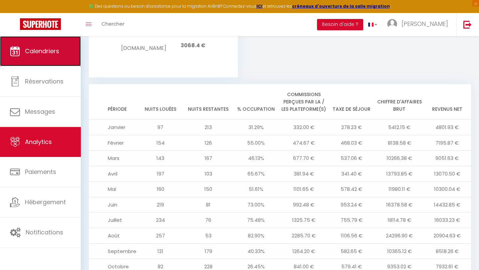 This screenshot has height=270, width=479. What do you see at coordinates (304, 189) in the screenshot?
I see `td: 1101.65 €` at bounding box center [304, 189].